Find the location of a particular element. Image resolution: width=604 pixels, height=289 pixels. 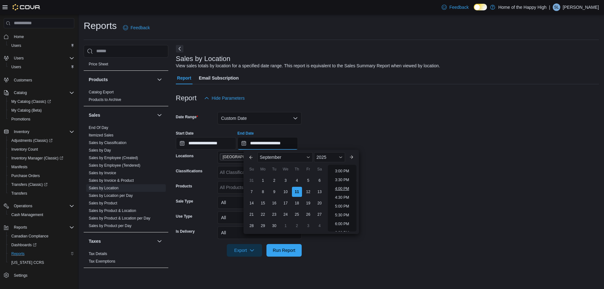

span: Home is located at coordinates (19, 37).